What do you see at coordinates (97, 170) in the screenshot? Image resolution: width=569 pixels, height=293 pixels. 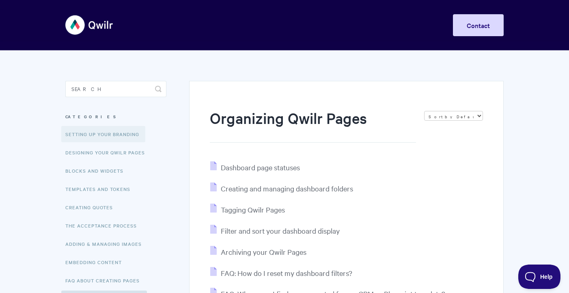 I see `a: Blocks and Widgets` at bounding box center [97, 170].